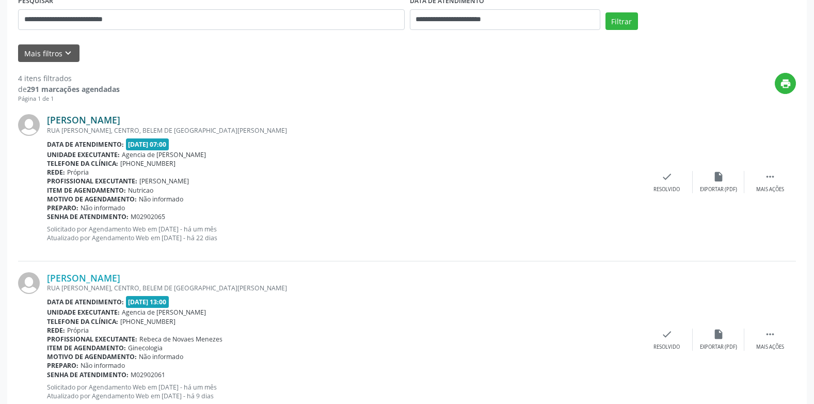 The height and width of the screenshot is (404, 814). I want to click on i: keyboard_arrow_down, so click(68, 53).